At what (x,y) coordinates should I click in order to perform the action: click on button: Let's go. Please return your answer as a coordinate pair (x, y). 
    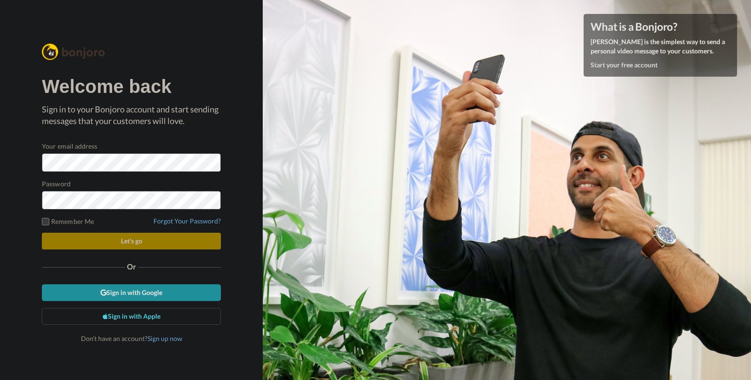
    Looking at the image, I should click on (131, 241).